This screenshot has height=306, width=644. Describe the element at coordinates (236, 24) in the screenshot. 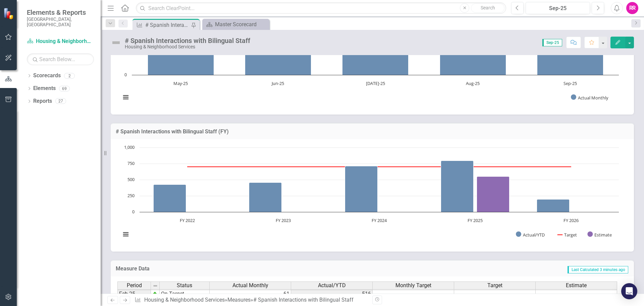

I see `a: Master Scorecard` at that location.